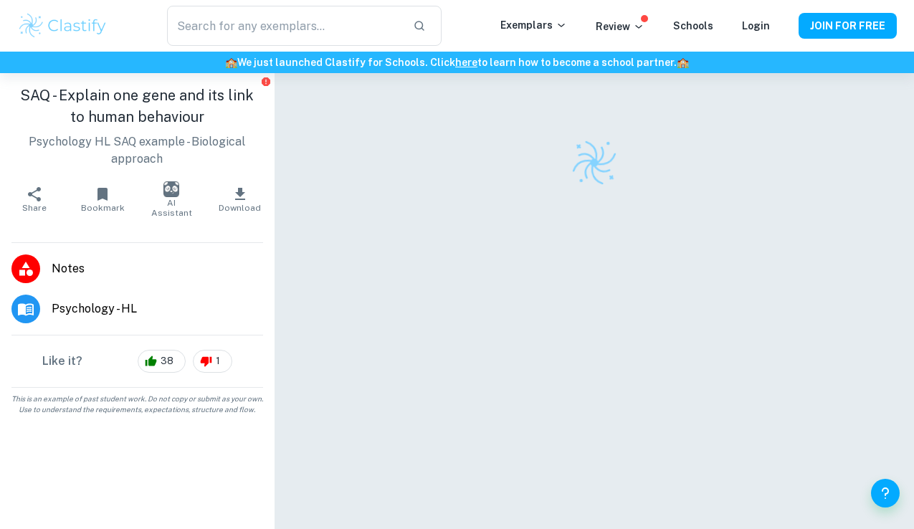  What do you see at coordinates (137, 106) in the screenshot?
I see `h1: SAQ - Explain one gene and its link to human behaviour` at bounding box center [137, 106].